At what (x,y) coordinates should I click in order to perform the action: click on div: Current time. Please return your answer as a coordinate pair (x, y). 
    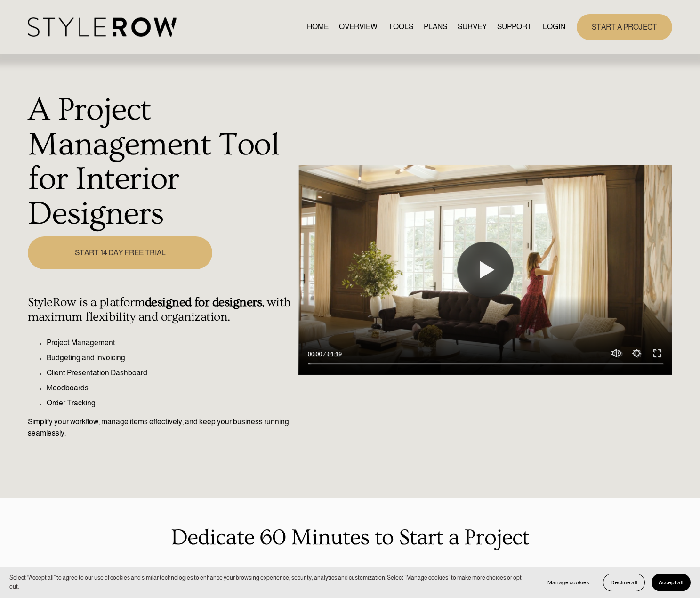
    Looking at the image, I should click on (316, 354).